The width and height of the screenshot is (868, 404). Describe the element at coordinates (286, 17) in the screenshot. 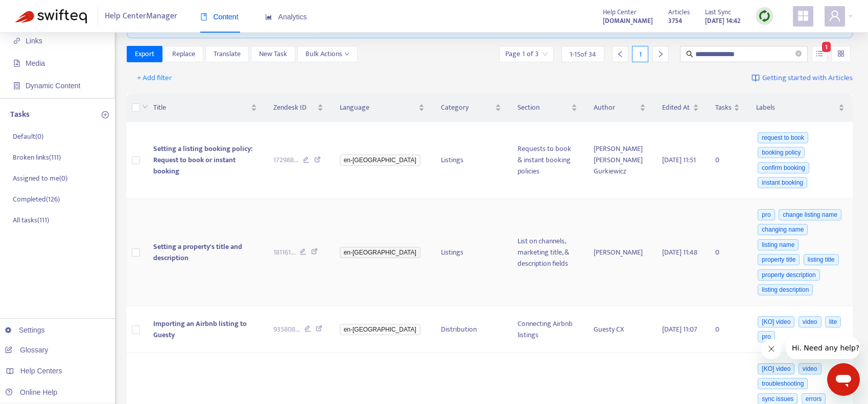

I see `span: Analytics` at that location.